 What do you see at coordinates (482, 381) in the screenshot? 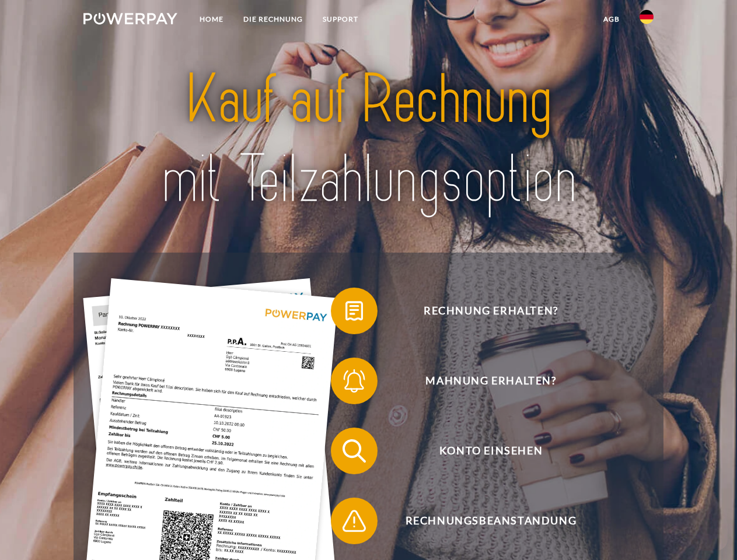
I see `a: Mahnung erhalten?` at bounding box center [482, 381].